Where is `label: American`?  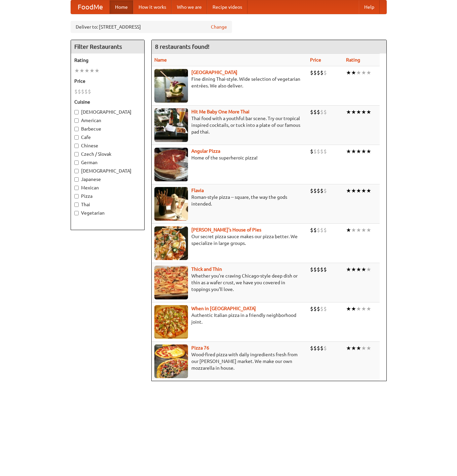 label: American is located at coordinates (108, 120).